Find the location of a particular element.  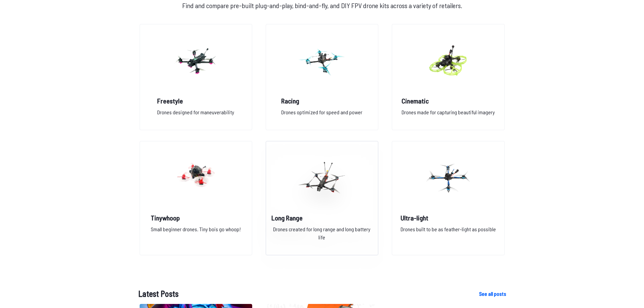

h2: Long Range is located at coordinates (322, 218).